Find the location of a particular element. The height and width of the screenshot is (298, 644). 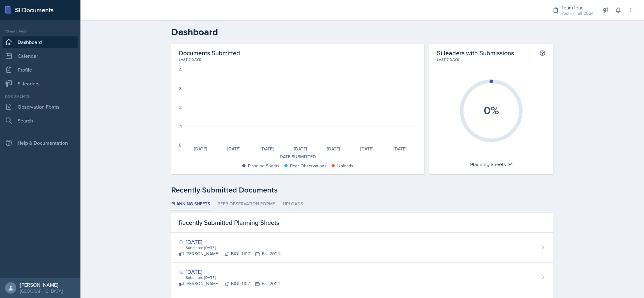

a: Dashboard is located at coordinates (40, 42).